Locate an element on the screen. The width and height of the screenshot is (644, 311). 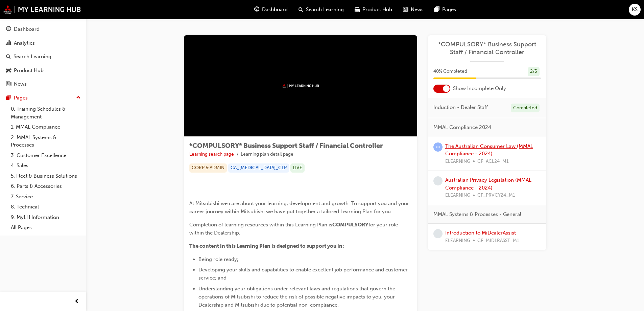
a: Dashboard is located at coordinates (43, 29).